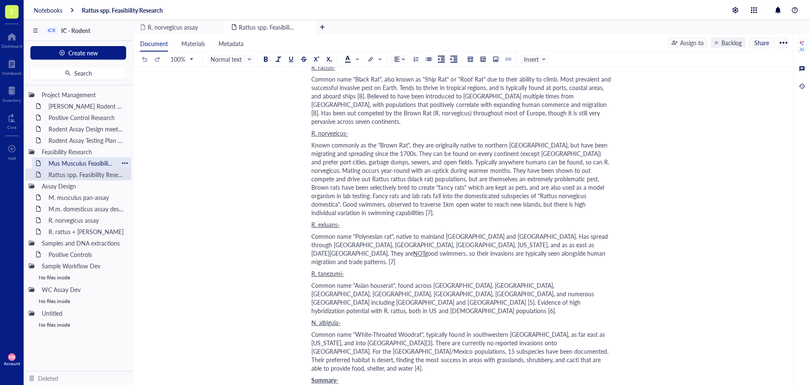 The width and height of the screenshot is (810, 385). What do you see at coordinates (325, 379) in the screenshot?
I see `span: Summary-` at bounding box center [325, 379].